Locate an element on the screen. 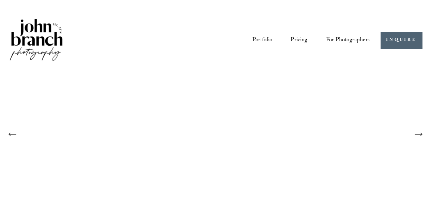  span: For Photographers is located at coordinates (348, 40).